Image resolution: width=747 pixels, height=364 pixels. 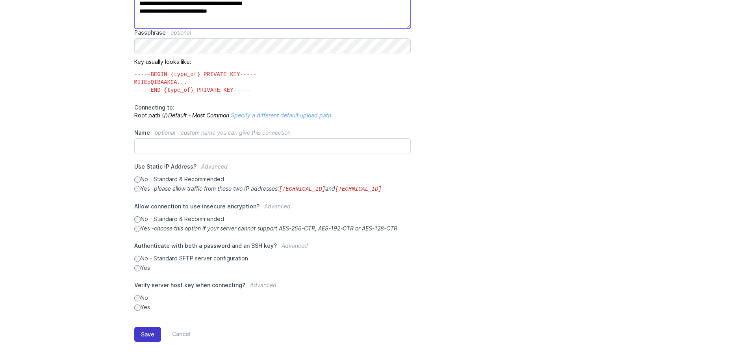 I want to click on i: choose this option if your server cannot support AES-256-CTR, AES-192-CTR or AES-128-CTR, so click(x=275, y=228).